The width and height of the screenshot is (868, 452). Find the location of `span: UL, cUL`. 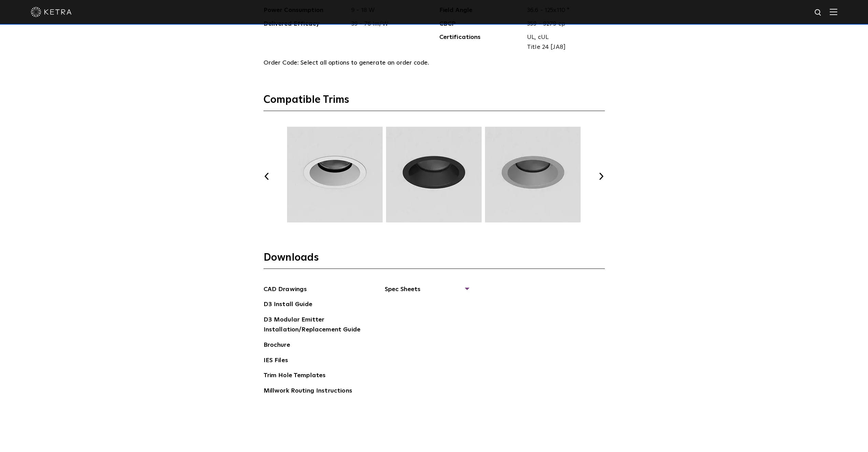

span: UL, cUL is located at coordinates (563, 37).